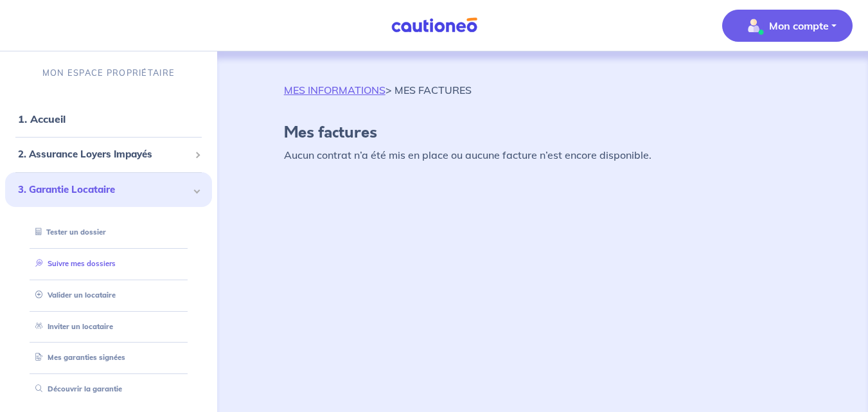  Describe the element at coordinates (108, 154) in the screenshot. I see `div: 2. Assurance Loyers Impayés` at that location.